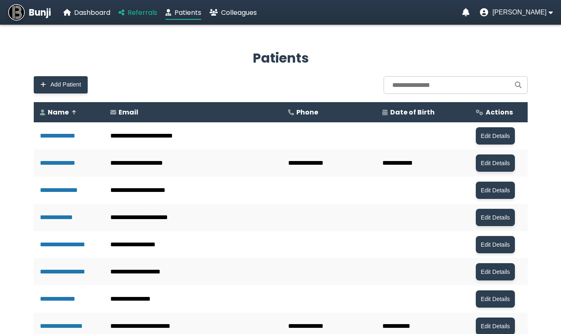  Describe the element at coordinates (498, 112) in the screenshot. I see `th: Actions` at that location.